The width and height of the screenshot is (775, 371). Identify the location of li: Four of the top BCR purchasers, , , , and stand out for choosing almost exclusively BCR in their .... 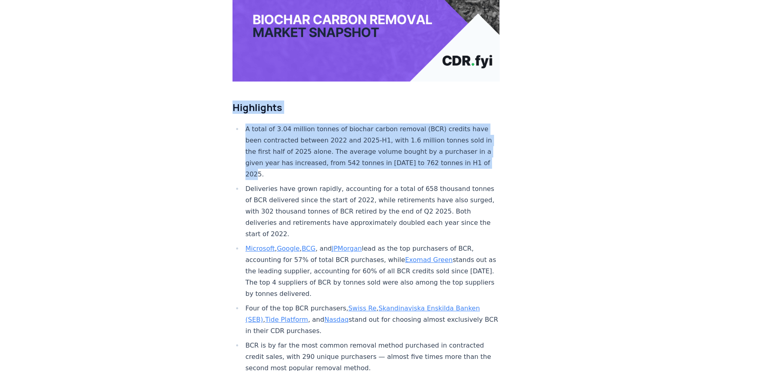
(371, 320).